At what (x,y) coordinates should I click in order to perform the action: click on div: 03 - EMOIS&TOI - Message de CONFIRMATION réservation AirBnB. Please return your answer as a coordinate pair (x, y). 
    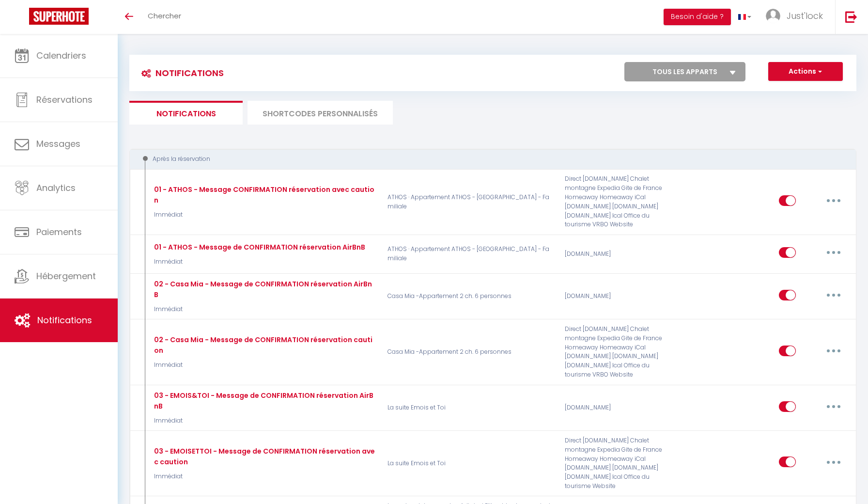
    Looking at the image, I should click on (263, 401).